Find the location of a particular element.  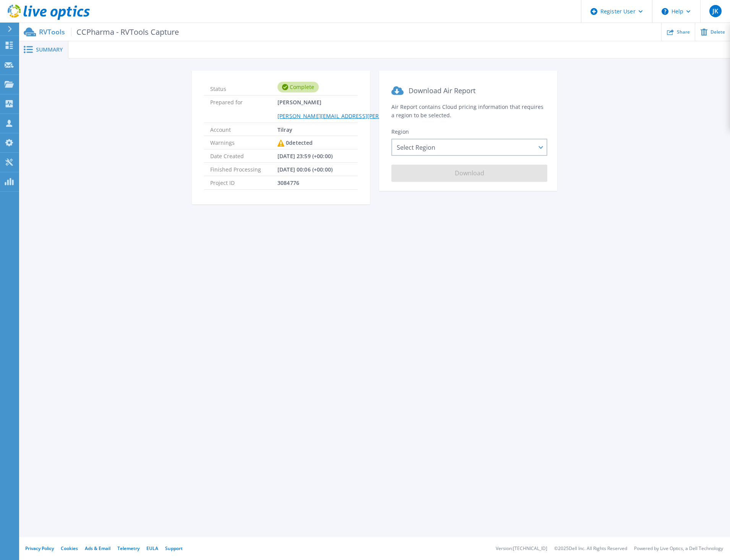

div: Complete is located at coordinates (298, 87).